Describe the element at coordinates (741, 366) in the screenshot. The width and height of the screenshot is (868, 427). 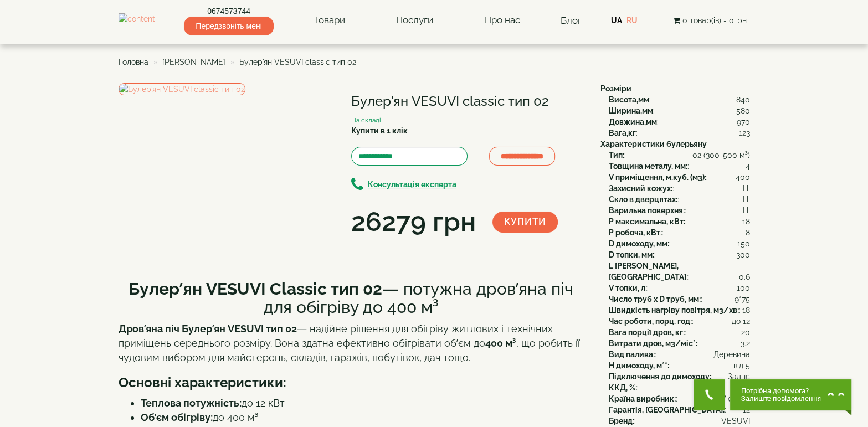
I see `span: від 5` at that location.